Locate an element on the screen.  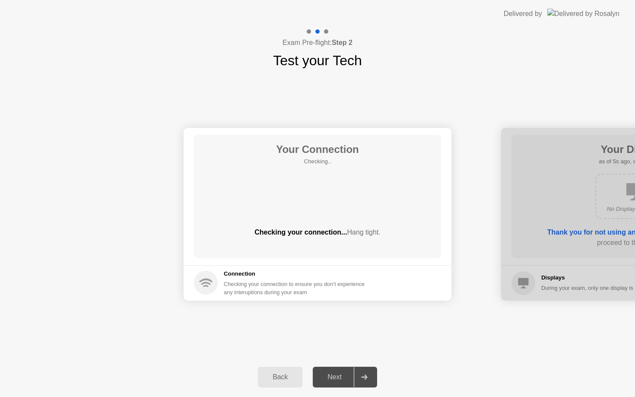
b: Step 2 is located at coordinates (342, 42).